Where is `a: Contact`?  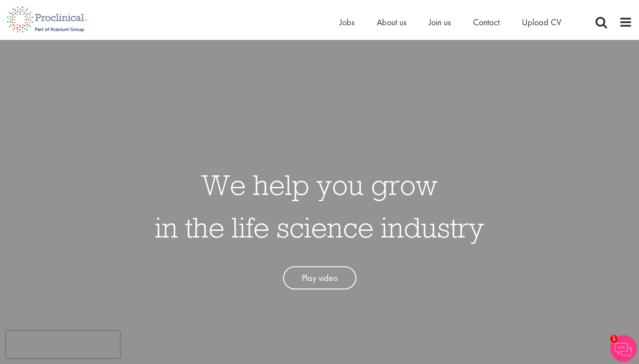
a: Contact is located at coordinates (487, 22).